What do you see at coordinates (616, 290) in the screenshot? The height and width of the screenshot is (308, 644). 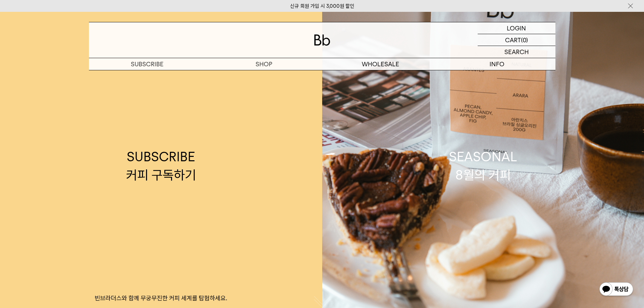 I see `img: 카카오톡 채널 1:1 채팅 버튼` at bounding box center [616, 290].